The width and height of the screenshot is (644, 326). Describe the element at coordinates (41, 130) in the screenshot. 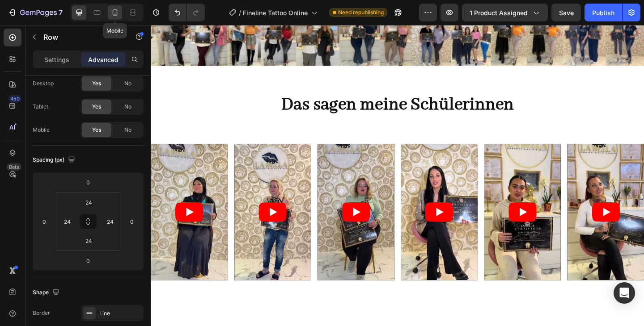

I see `div: Mobile` at that location.